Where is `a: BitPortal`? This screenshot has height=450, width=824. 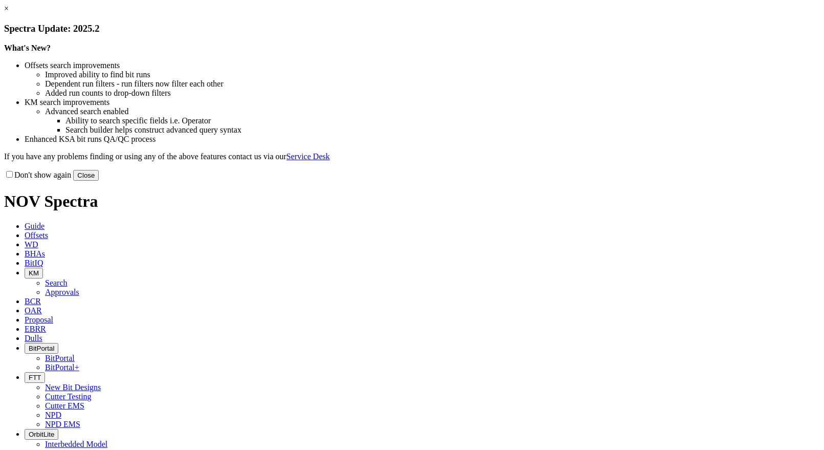 a: BitPortal is located at coordinates (60, 358).